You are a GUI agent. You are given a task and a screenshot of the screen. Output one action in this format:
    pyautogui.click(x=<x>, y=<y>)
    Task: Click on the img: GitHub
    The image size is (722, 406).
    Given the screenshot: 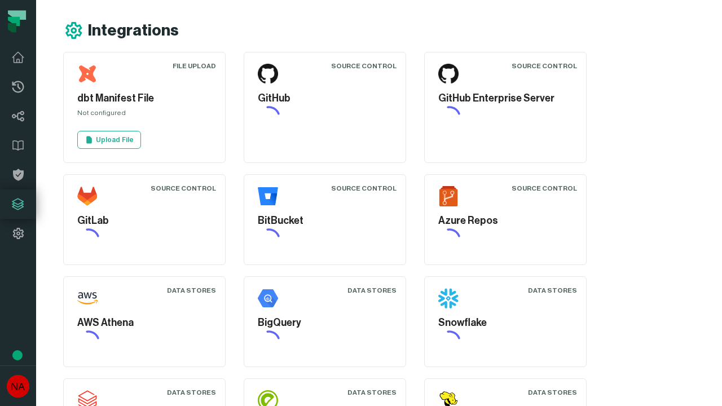 What is the action you would take?
    pyautogui.click(x=268, y=74)
    